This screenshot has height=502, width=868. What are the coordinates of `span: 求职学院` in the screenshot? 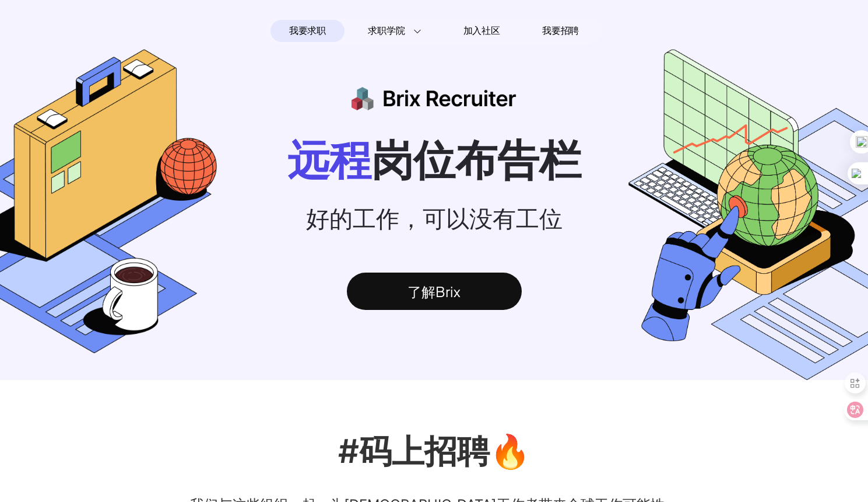 It's located at (386, 31).